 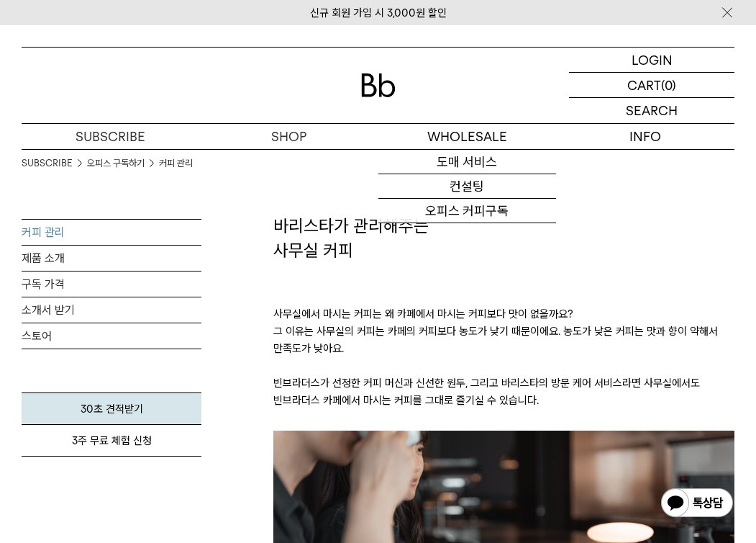 I want to click on a: 구독 가격, so click(x=112, y=283).